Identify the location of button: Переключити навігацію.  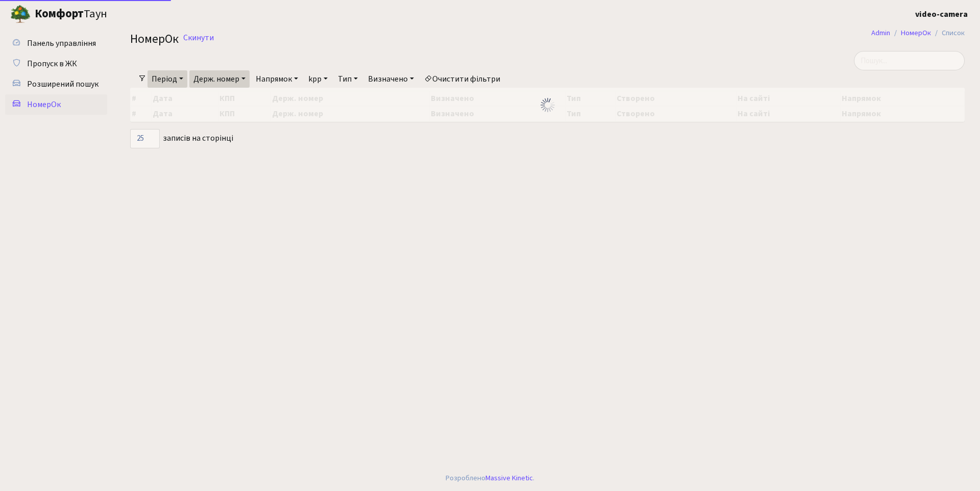
(140, 14).